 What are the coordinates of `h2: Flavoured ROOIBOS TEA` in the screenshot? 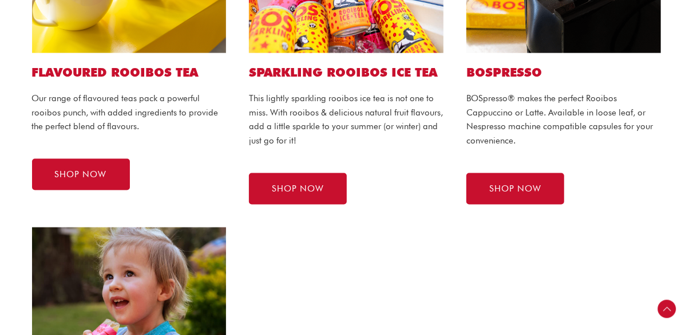 It's located at (129, 72).